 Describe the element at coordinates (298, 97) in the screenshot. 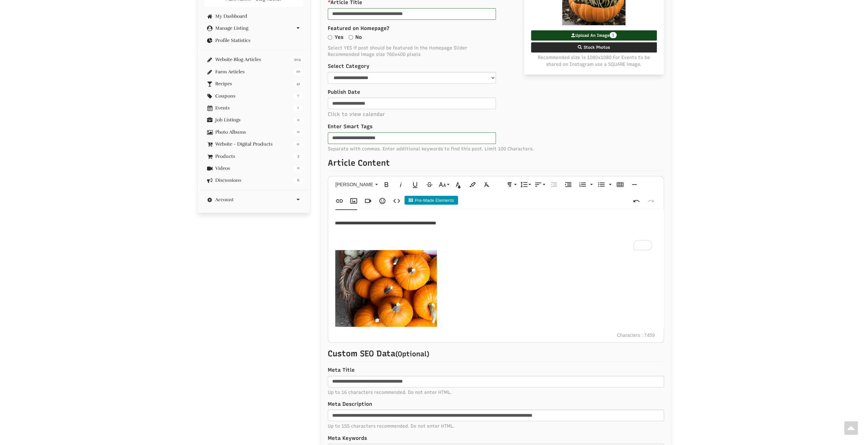

I see `span: 7` at that location.